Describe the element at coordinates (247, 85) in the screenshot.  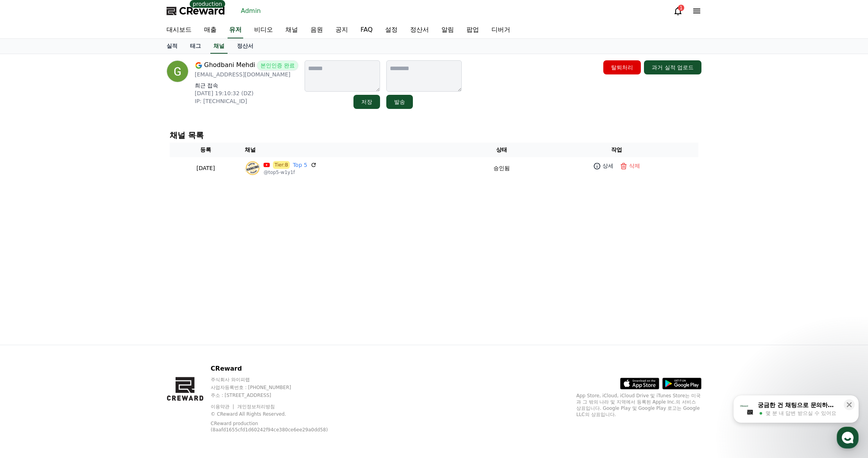
I see `p: 최근 접속` at that location.